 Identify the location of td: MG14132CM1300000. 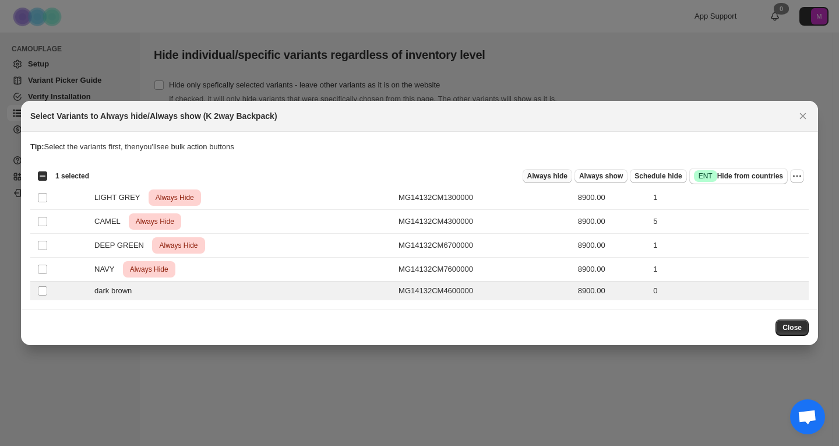
(485, 197).